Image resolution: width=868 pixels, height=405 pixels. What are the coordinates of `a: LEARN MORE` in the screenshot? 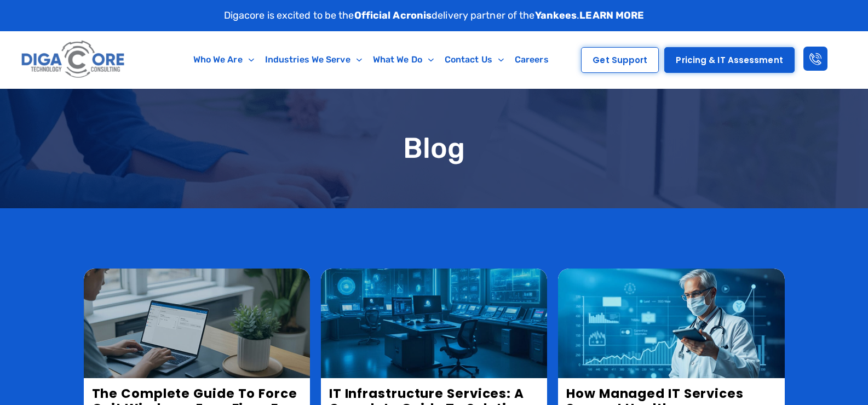 It's located at (612, 16).